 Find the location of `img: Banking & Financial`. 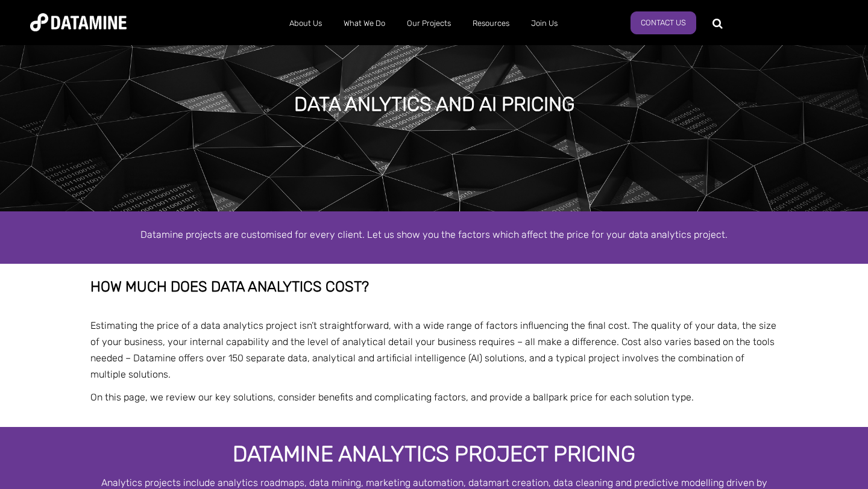

img: Banking & Financial is located at coordinates (91, 412).